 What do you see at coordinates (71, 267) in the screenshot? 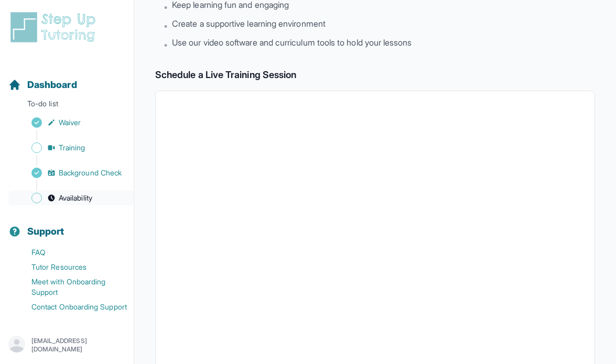
I see `a: Tutor Resources` at bounding box center [71, 267].